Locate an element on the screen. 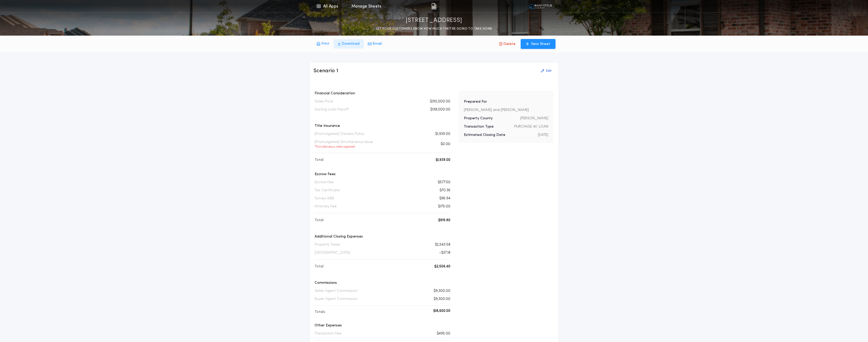 This screenshot has height=342, width=868. p: Property Taxes is located at coordinates (327, 244).